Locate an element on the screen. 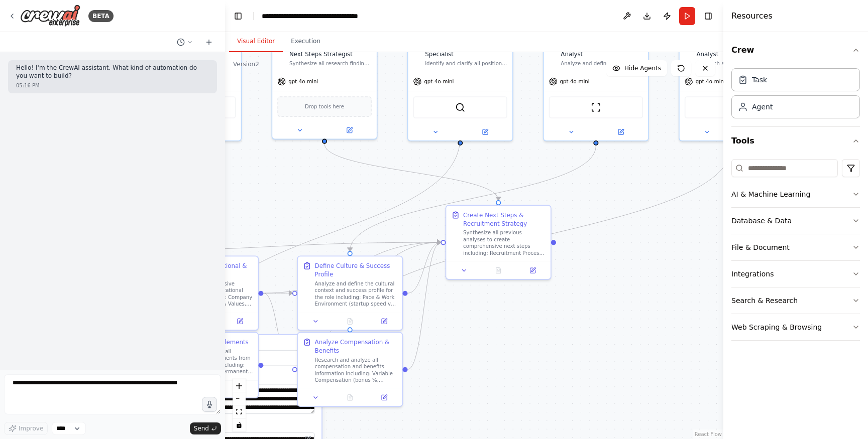  div: Research and analyze all compensation and benefits information including: Variable Compensation (... is located at coordinates (356, 370).